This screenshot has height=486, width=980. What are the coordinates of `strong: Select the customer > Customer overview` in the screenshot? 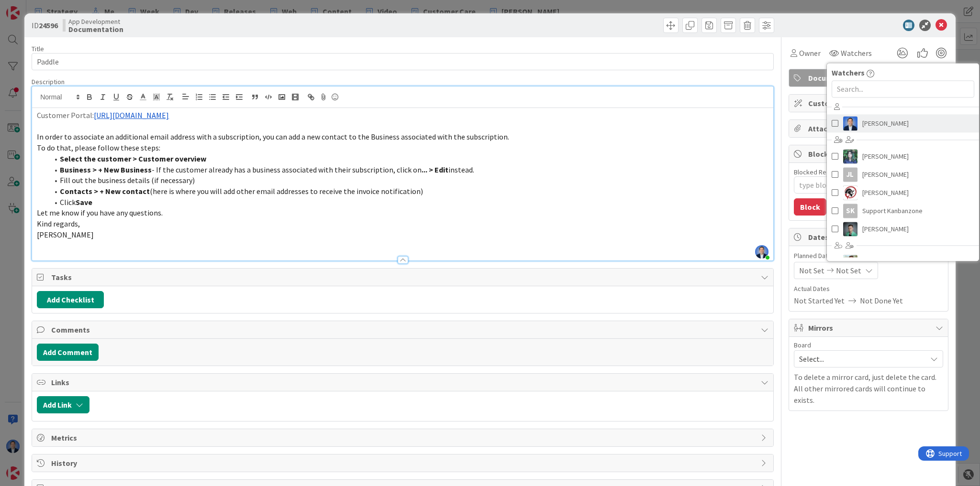 It's located at (133, 158).